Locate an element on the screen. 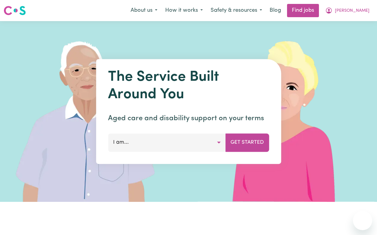 Image resolution: width=377 pixels, height=235 pixels. p: Aged care and disability support on your terms is located at coordinates (188, 118).